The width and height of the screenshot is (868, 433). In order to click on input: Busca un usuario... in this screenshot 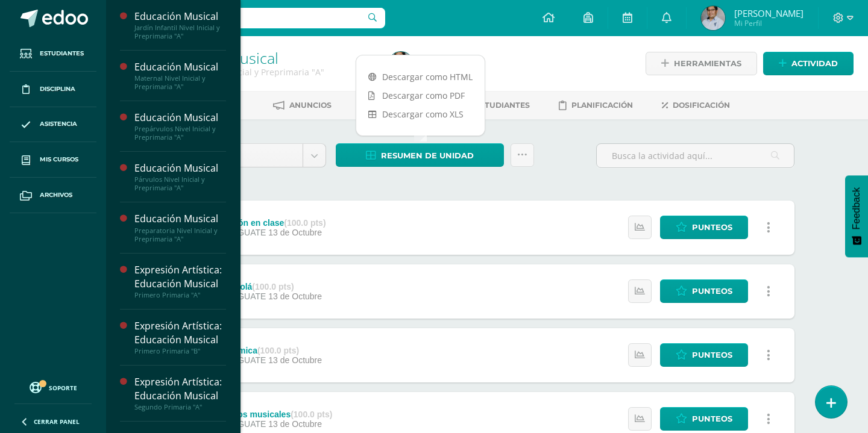, I will do `click(250, 18)`.